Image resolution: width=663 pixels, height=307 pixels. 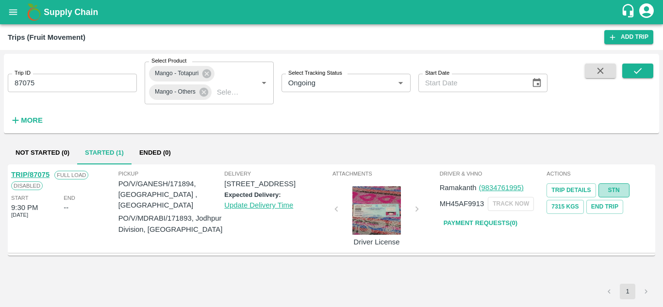 What do you see at coordinates (277, 174) in the screenshot?
I see `span: Delivery` at bounding box center [277, 174].